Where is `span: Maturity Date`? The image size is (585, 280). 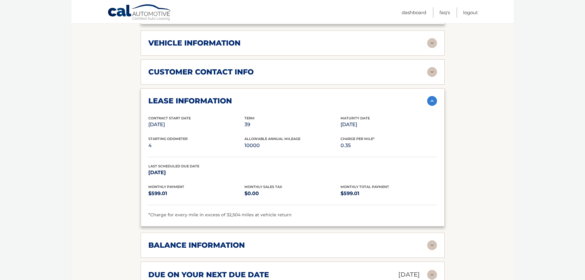
span: Maturity Date is located at coordinates (355, 118).